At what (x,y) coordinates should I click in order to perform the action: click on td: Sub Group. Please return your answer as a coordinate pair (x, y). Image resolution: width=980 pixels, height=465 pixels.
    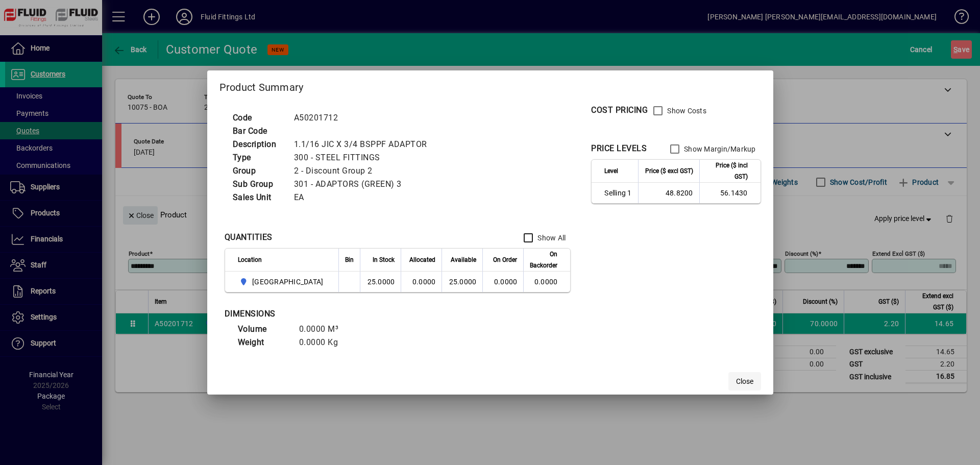
    Looking at the image, I should click on (258, 184).